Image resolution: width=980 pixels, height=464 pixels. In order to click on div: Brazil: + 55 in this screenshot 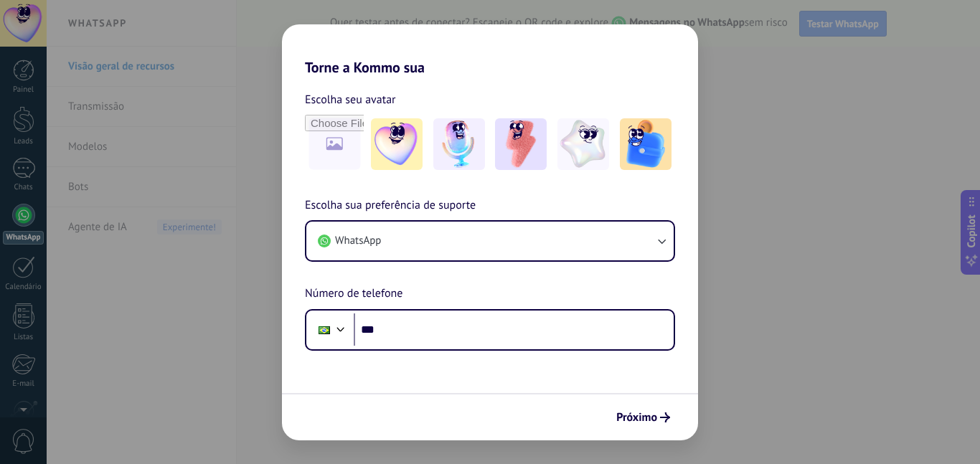, I will do `click(324, 330)`.